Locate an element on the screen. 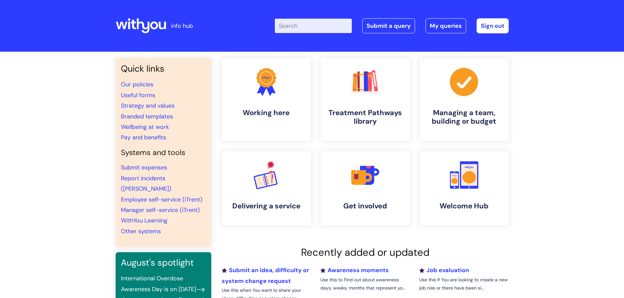 Image resolution: width=624 pixels, height=298 pixels. h4: Systems and tools is located at coordinates (163, 153).